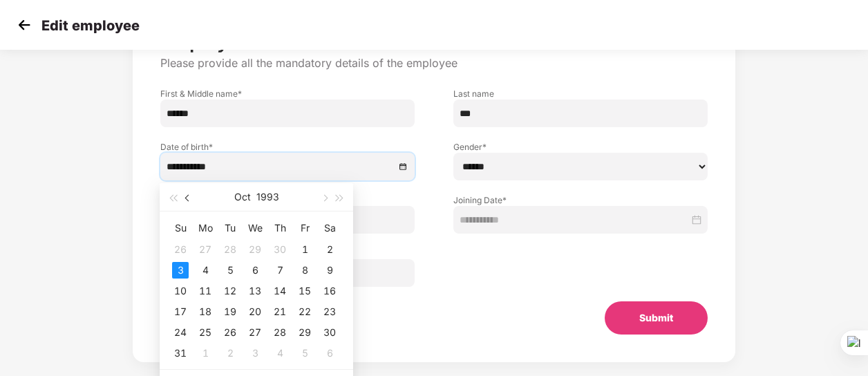 The height and width of the screenshot is (376, 868). I want to click on td: 1993-09-29, so click(255, 250).